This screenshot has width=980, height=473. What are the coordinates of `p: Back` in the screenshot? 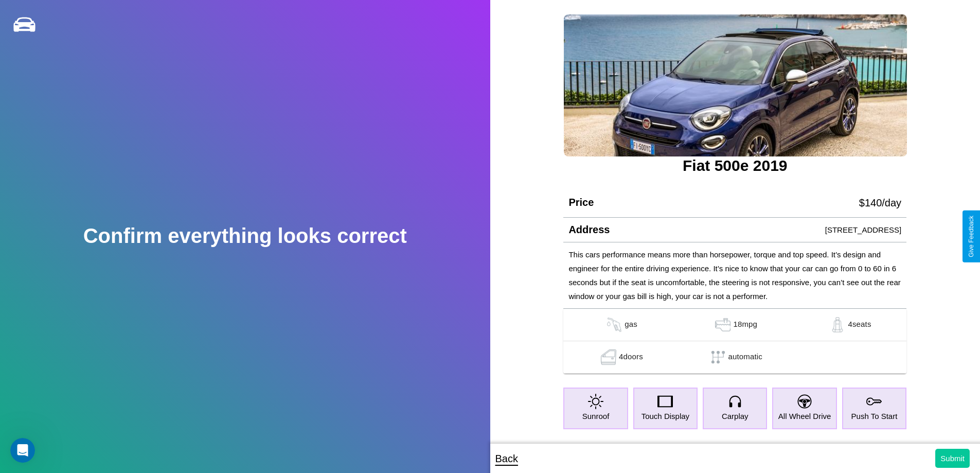 It's located at (506, 459).